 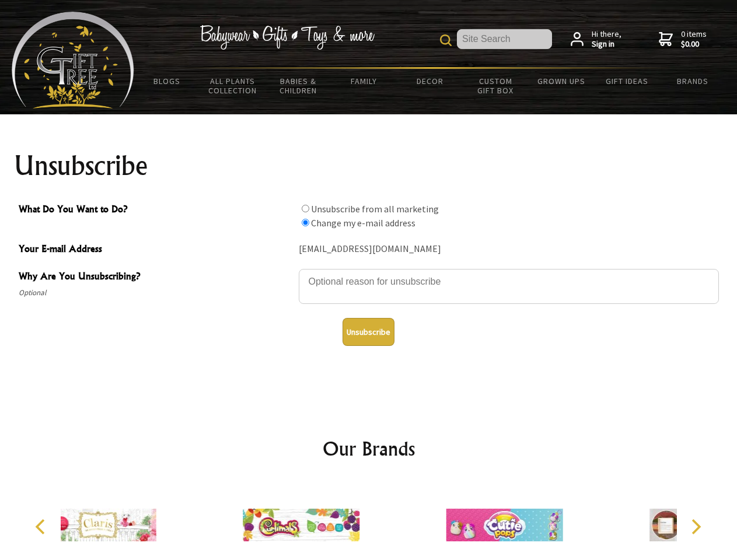 I want to click on span: Optional, so click(x=156, y=293).